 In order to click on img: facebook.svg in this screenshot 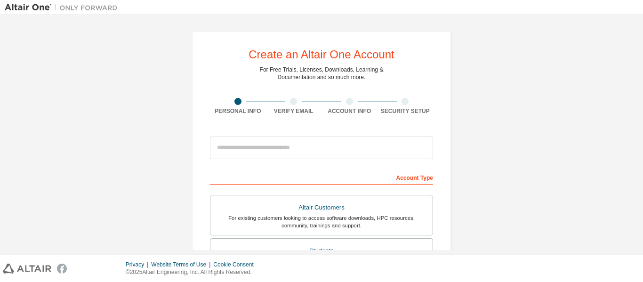, I will do `click(62, 268)`.